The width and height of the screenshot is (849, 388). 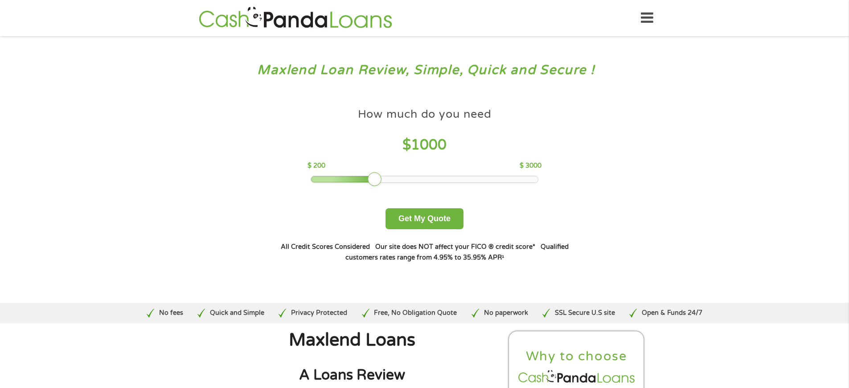 What do you see at coordinates (506, 313) in the screenshot?
I see `p: No paperwork` at bounding box center [506, 313].